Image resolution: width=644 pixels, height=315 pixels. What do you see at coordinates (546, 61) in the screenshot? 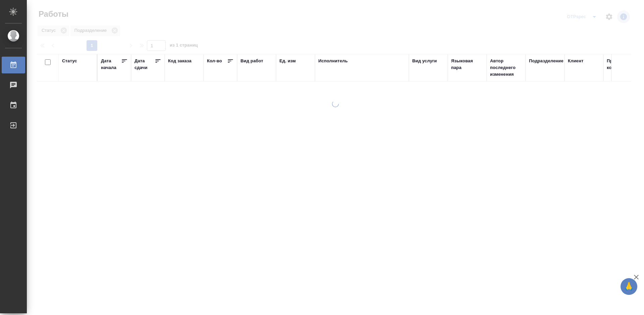
I see `div: Подразделение` at bounding box center [546, 61].